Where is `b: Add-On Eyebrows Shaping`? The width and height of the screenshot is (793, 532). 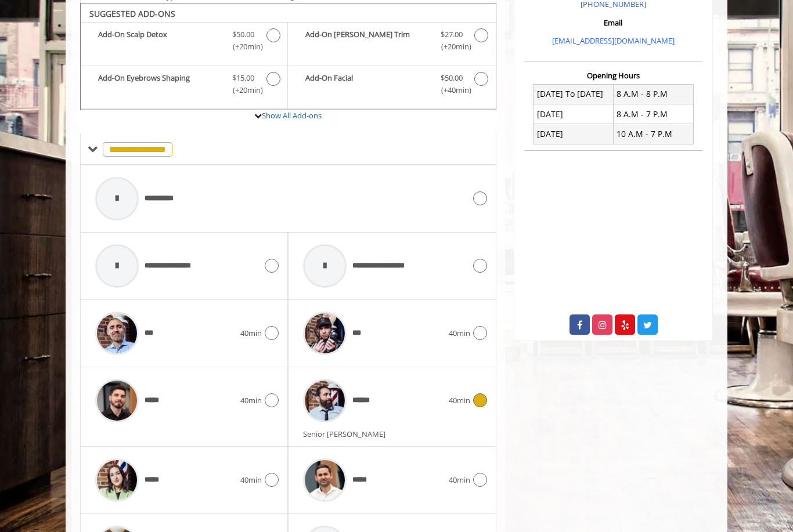
b: Add-On Eyebrows Shaping is located at coordinates (159, 84).